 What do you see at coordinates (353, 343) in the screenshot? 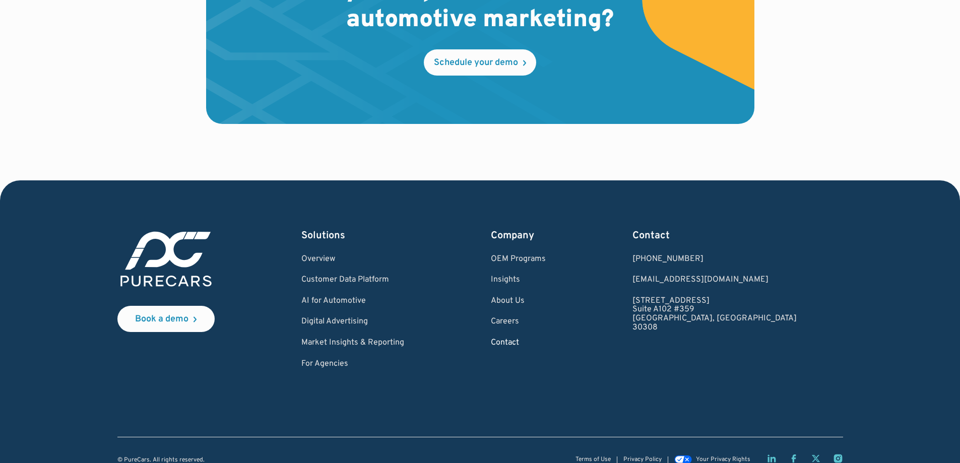
I see `a: Market Insights & Reporting` at bounding box center [353, 343].